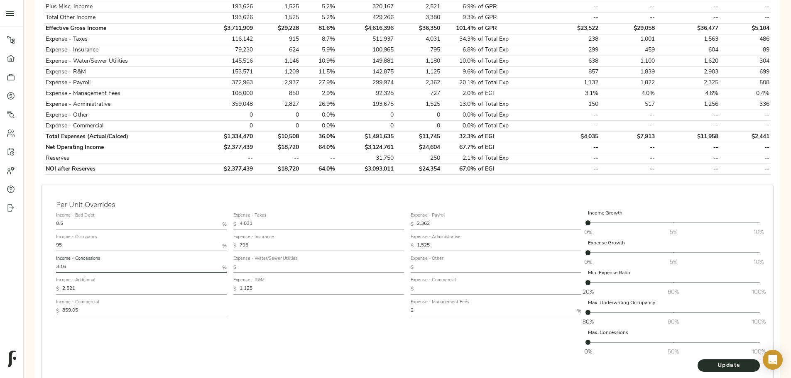 This screenshot has width=791, height=378. What do you see at coordinates (76, 281) in the screenshot?
I see `label: Income - Additional` at bounding box center [76, 281].